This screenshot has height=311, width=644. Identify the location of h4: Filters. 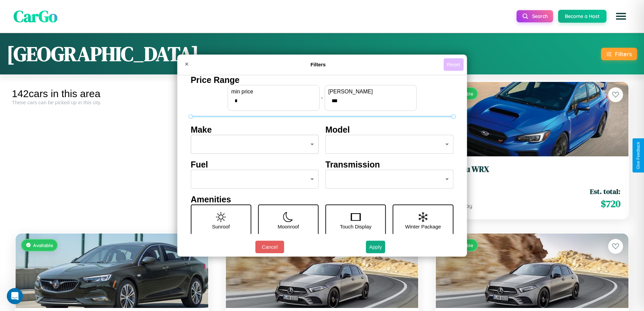
(318, 64).